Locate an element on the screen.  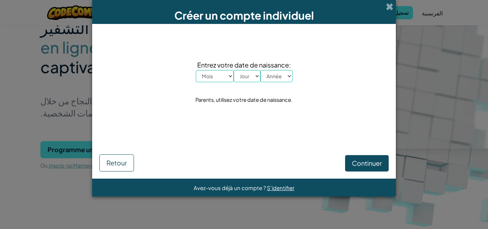
span: Retour is located at coordinates (116, 163).